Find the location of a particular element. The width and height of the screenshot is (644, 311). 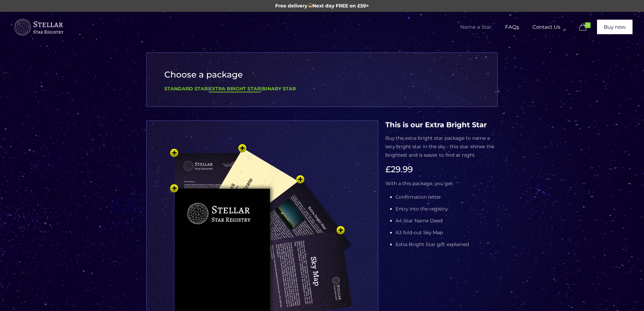

a: Buy now is located at coordinates (614, 27).